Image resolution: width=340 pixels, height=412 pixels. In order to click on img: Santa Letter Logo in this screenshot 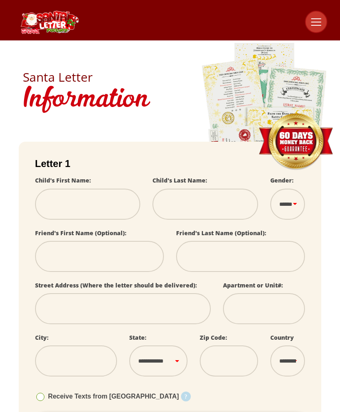, I will do `click(49, 22)`.